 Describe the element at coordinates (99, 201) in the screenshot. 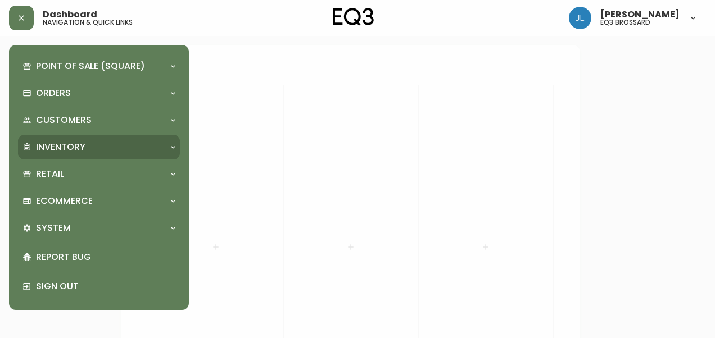

I see `div: Ecommerce` at that location.